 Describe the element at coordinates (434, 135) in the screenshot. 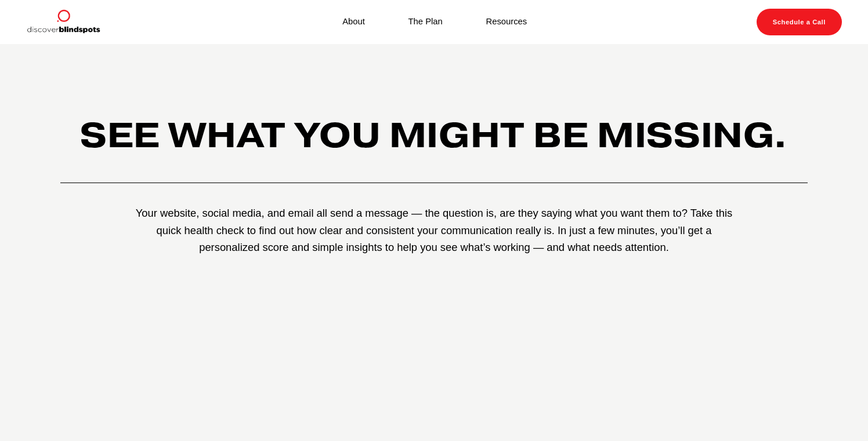

I see `h2: See What You Might Be Missing.` at that location.